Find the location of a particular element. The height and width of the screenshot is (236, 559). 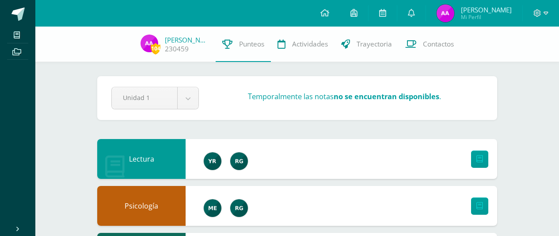

h3: Temporalmente las notas . is located at coordinates (344, 96).